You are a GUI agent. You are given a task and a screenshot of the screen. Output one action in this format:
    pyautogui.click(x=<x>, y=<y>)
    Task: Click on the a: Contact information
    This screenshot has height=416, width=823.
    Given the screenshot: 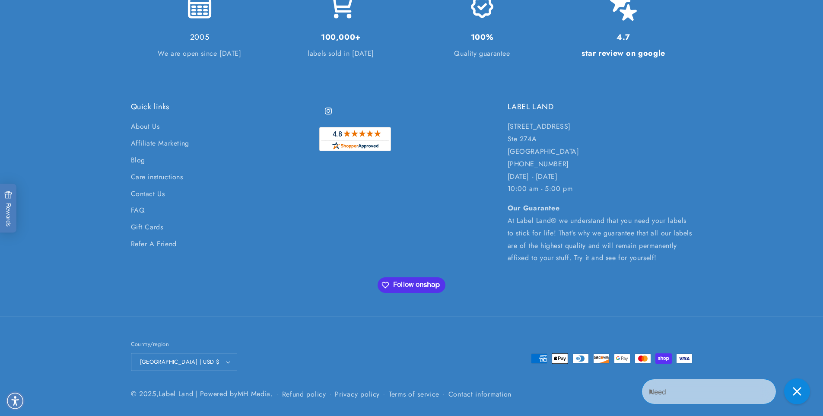 What is the action you would take?
    pyautogui.click(x=480, y=394)
    